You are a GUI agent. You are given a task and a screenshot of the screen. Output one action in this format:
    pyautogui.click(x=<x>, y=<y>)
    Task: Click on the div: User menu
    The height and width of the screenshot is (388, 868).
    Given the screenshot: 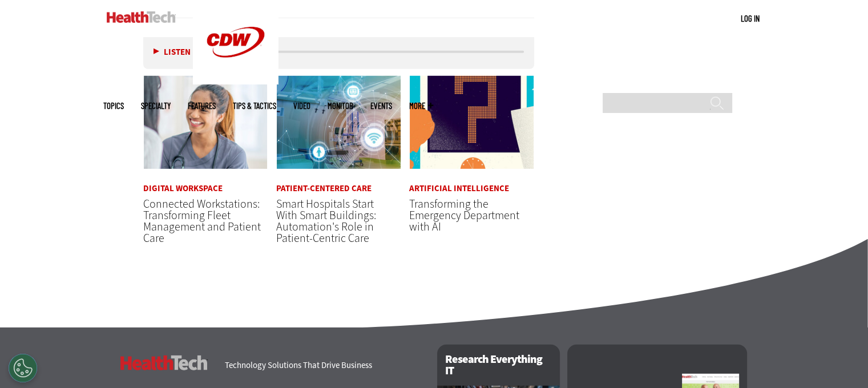 What is the action you would take?
    pyautogui.click(x=750, y=18)
    